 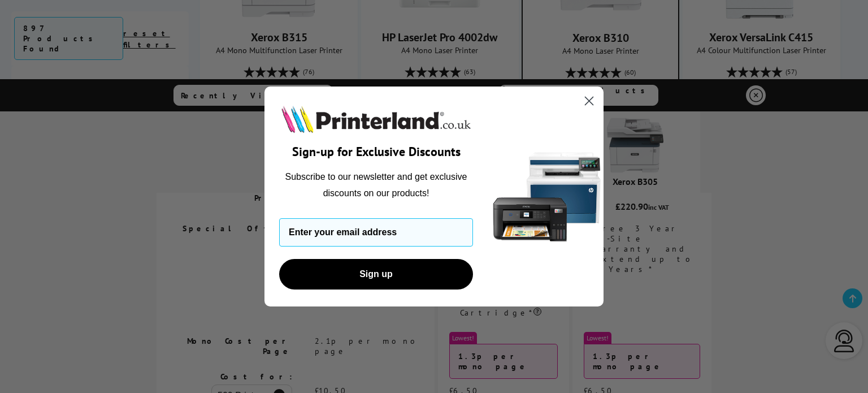 What do you see at coordinates (376, 119) in the screenshot?
I see `img: Printerland.co.uk` at bounding box center [376, 119].